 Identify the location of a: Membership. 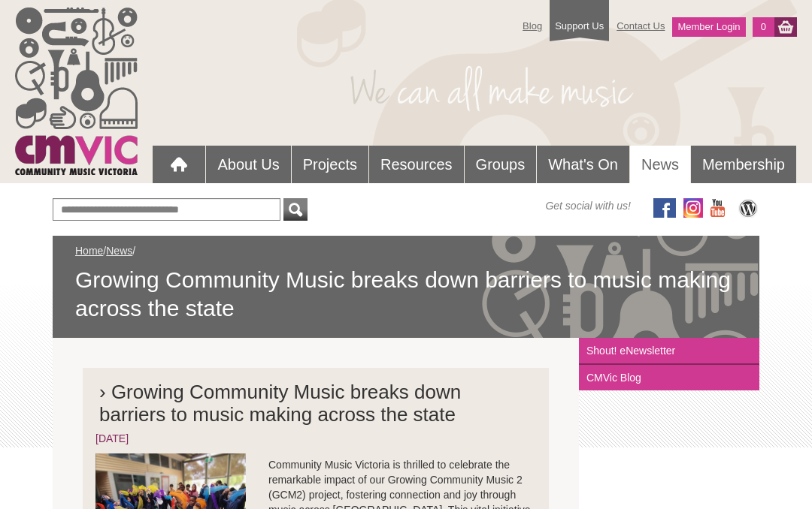
(744, 164).